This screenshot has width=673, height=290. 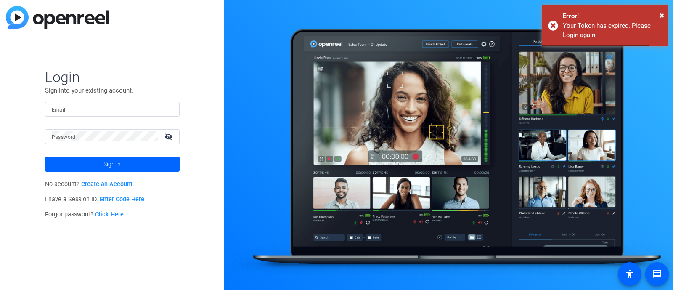 I want to click on button: Sign in, so click(x=112, y=164).